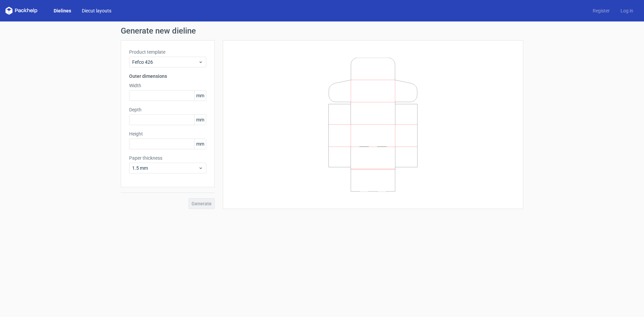  What do you see at coordinates (168, 110) in the screenshot?
I see `label: Depth` at bounding box center [168, 110].